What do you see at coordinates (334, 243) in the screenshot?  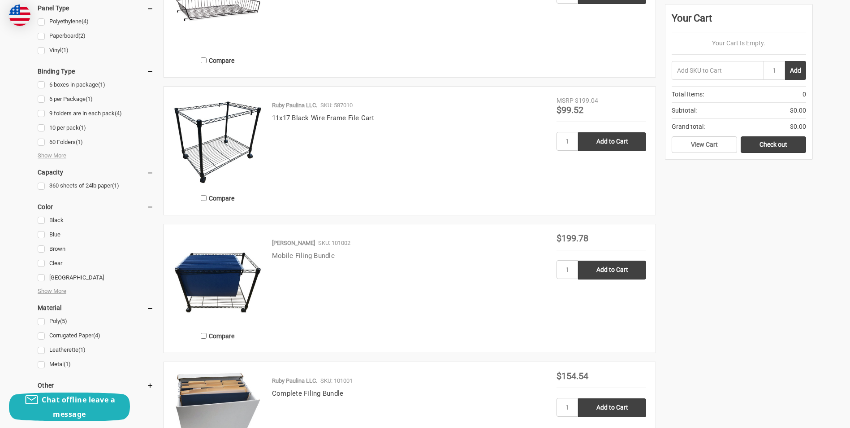 I see `p: SKU: 101002` at bounding box center [334, 243].